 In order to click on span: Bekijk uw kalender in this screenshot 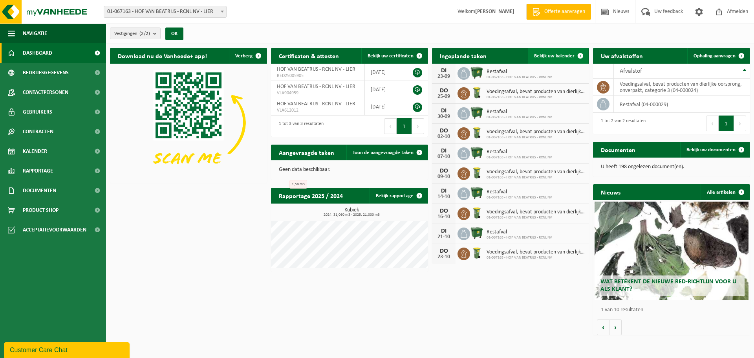, I will do `click(554, 56)`.